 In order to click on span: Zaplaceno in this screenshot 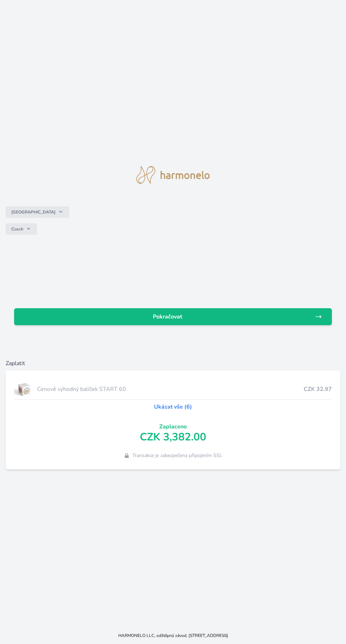, I will do `click(173, 427)`.